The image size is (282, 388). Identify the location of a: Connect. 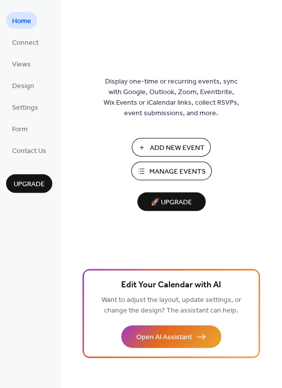
(25, 42).